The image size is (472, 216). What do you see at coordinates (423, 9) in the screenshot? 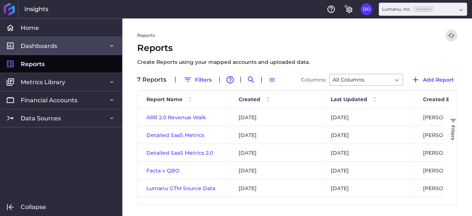
I see `ins: Member` at bounding box center [423, 9].